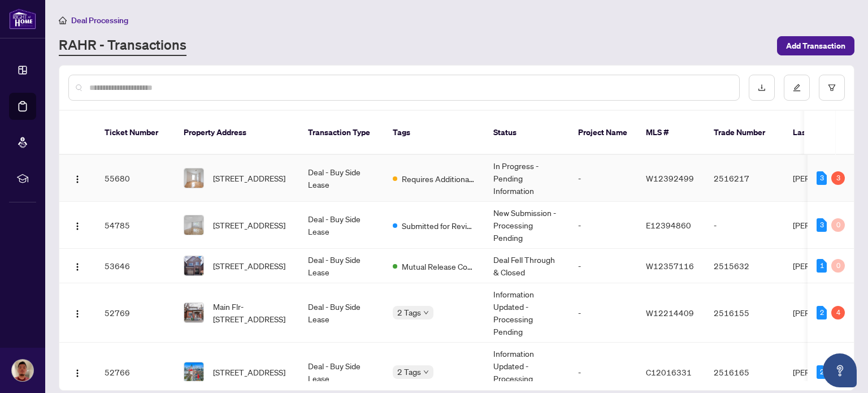 The height and width of the screenshot is (393, 868). What do you see at coordinates (135, 225) in the screenshot?
I see `td: 54785` at bounding box center [135, 225].